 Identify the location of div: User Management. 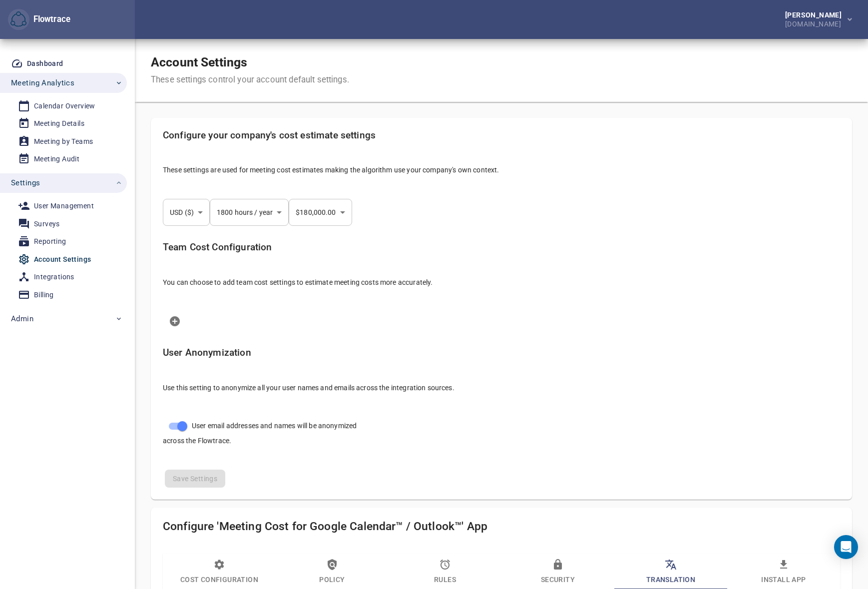
(64, 206).